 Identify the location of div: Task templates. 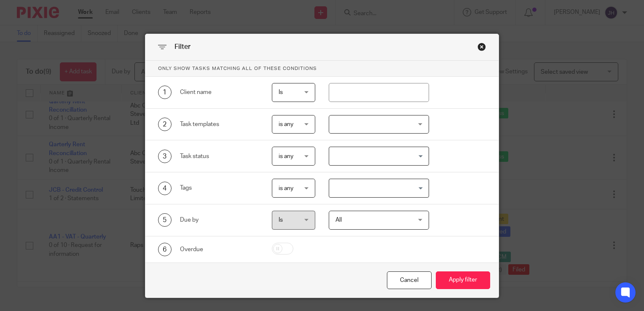
(219, 124).